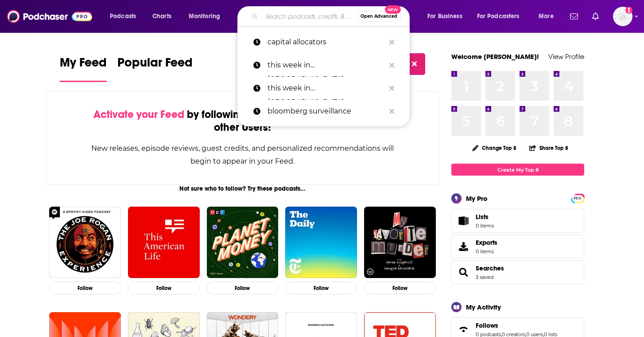 This screenshot has width=644, height=337. What do you see at coordinates (623, 17) in the screenshot?
I see `span: Logged in as HughE` at bounding box center [623, 17].